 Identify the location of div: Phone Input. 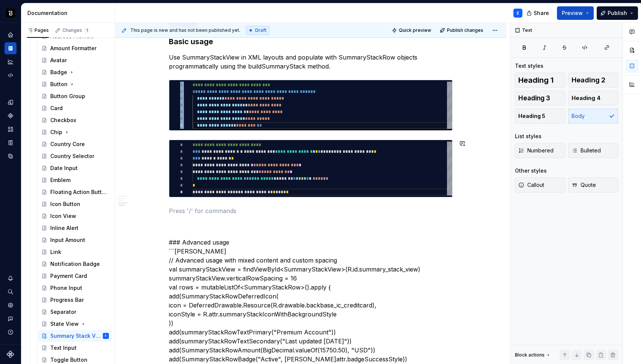
(66, 288).